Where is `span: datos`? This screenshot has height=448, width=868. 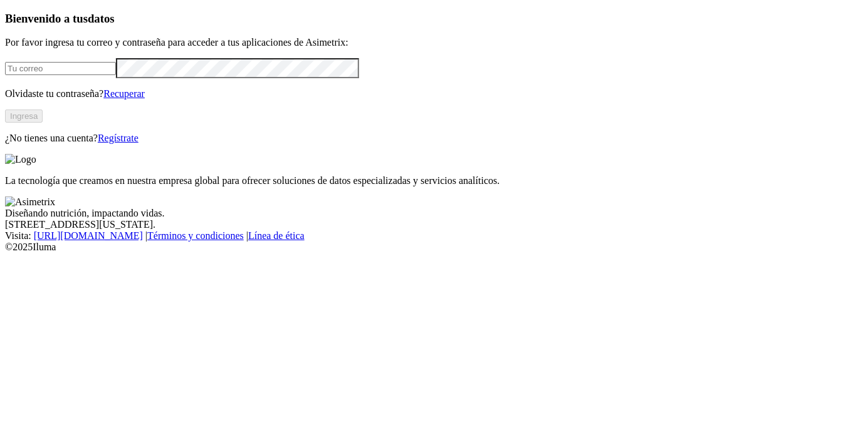
span: datos is located at coordinates (101, 18).